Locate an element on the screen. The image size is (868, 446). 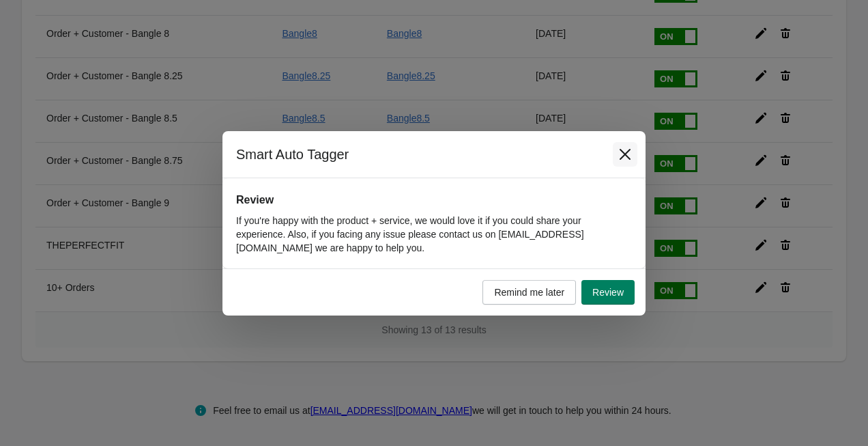
button: Review is located at coordinates (608, 292).